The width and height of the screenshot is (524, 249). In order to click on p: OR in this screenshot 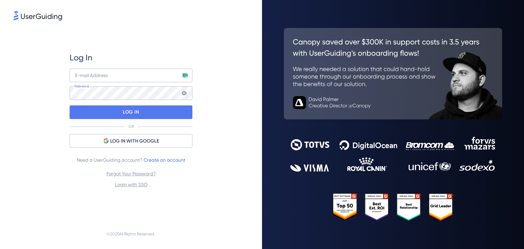, I will do `click(131, 127)`.